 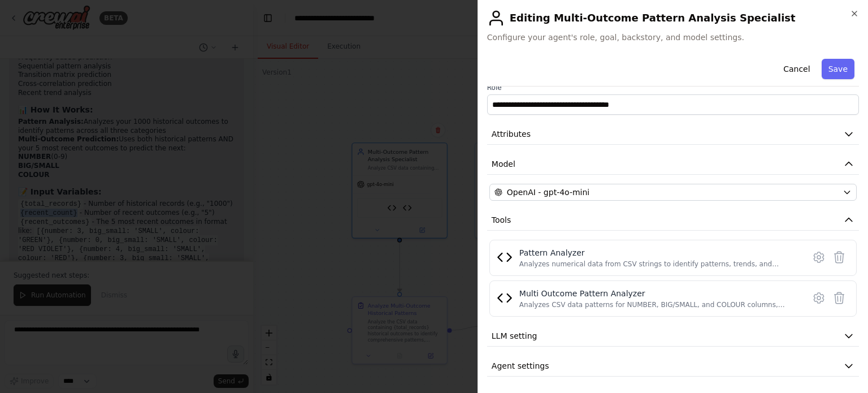 What do you see at coordinates (673, 134) in the screenshot?
I see `button: Attributes` at bounding box center [673, 134].